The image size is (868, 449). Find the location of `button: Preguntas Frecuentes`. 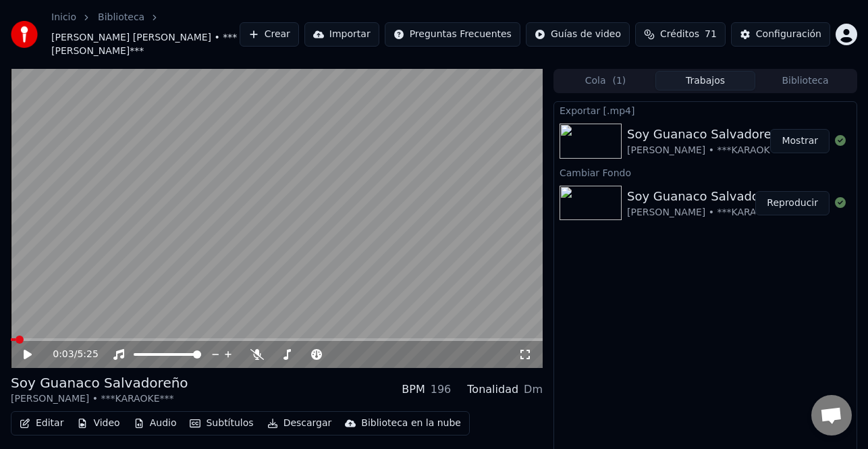

button: Preguntas Frecuentes is located at coordinates (453, 34).